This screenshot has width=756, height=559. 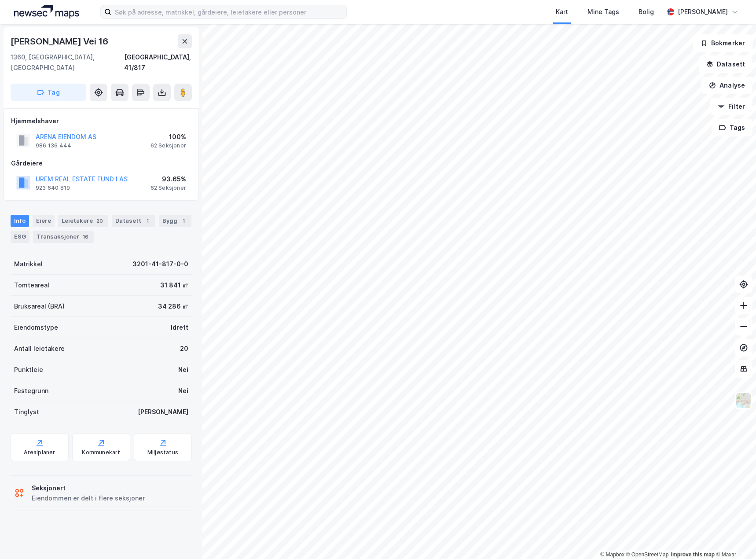 I want to click on div: Matrikkel, so click(x=28, y=264).